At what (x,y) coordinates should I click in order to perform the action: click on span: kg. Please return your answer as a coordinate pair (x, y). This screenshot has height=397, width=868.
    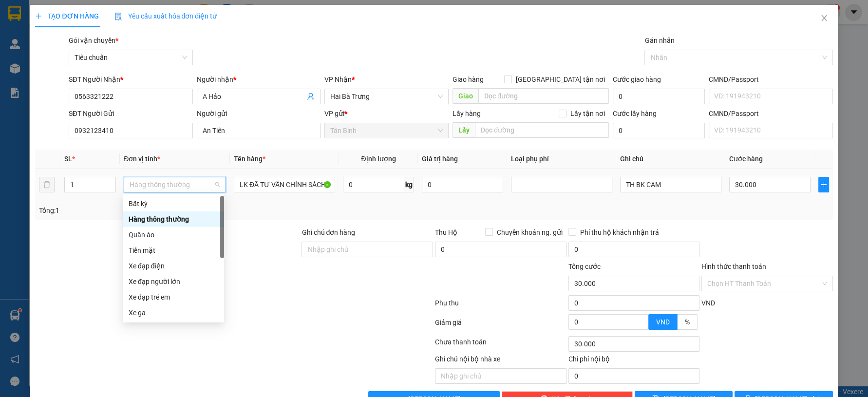
    Looking at the image, I should click on (409, 184).